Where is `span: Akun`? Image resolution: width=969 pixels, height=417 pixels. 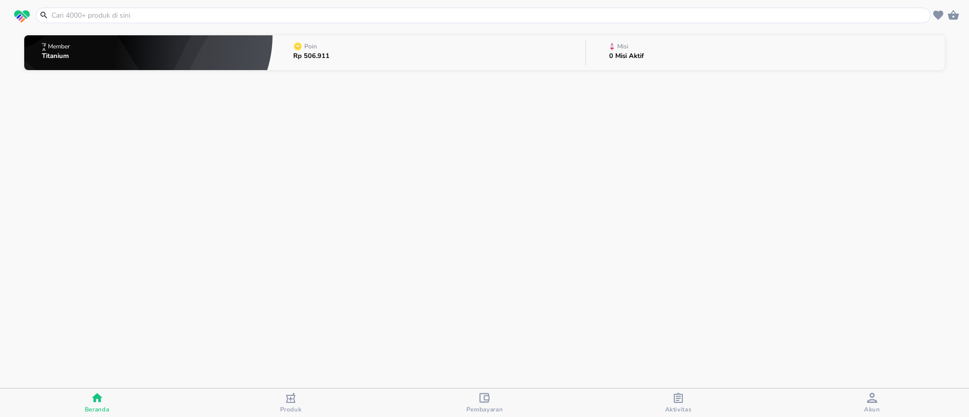
span: Akun is located at coordinates (872, 410).